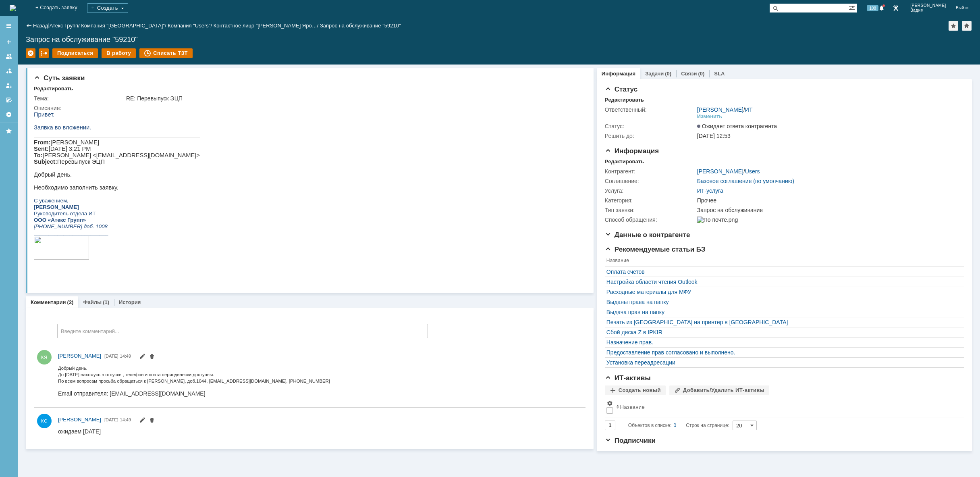 The height and width of the screenshot is (477, 980). What do you see at coordinates (749, 109) in the screenshot?
I see `a: ИТ` at bounding box center [749, 109].